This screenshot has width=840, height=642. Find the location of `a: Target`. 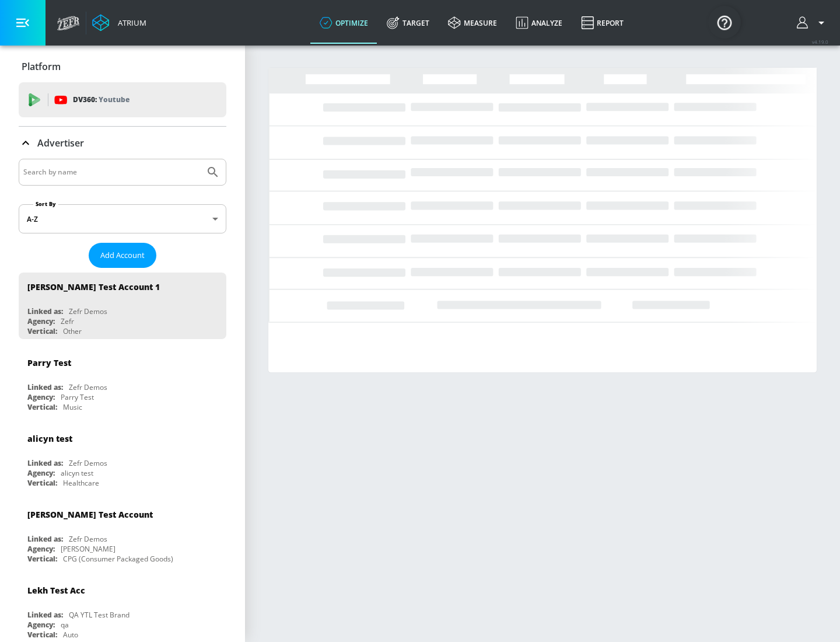

a: Target is located at coordinates (408, 22).